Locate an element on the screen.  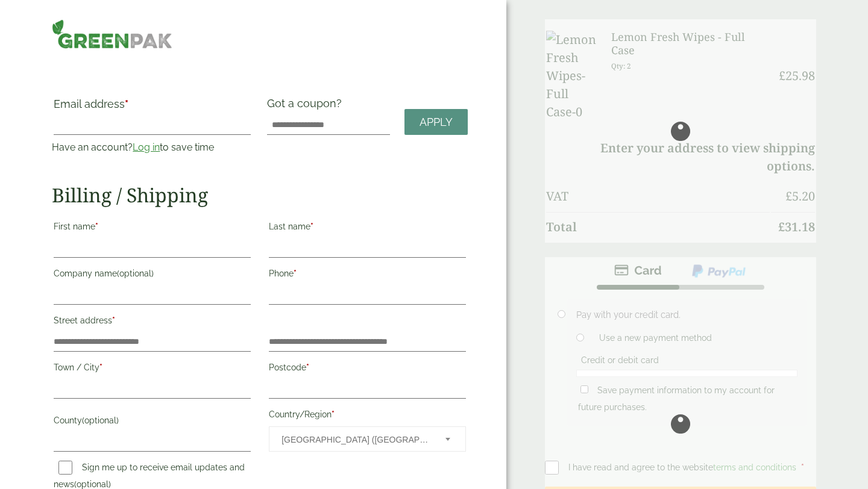
span: Apply is located at coordinates (436, 122).